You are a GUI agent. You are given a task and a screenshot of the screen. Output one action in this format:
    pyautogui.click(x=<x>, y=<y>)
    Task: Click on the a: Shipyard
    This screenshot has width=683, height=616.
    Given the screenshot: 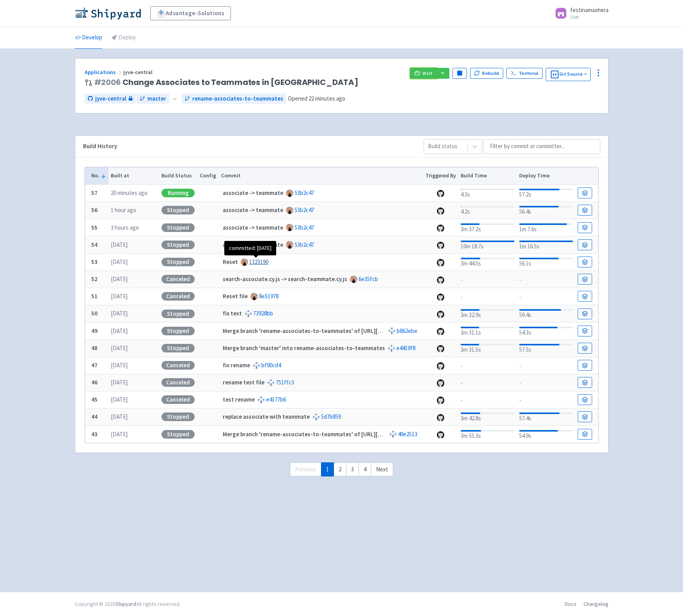 What is the action you would take?
    pyautogui.click(x=126, y=604)
    